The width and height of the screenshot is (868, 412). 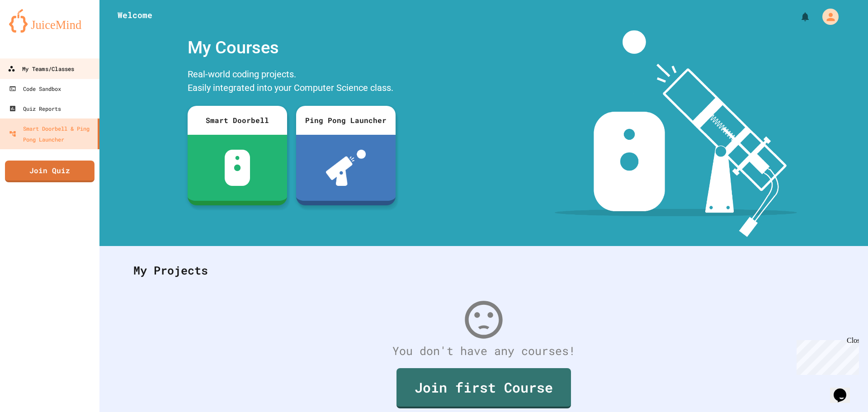 What do you see at coordinates (35, 108) in the screenshot?
I see `div: Quiz Reports` at bounding box center [35, 108].